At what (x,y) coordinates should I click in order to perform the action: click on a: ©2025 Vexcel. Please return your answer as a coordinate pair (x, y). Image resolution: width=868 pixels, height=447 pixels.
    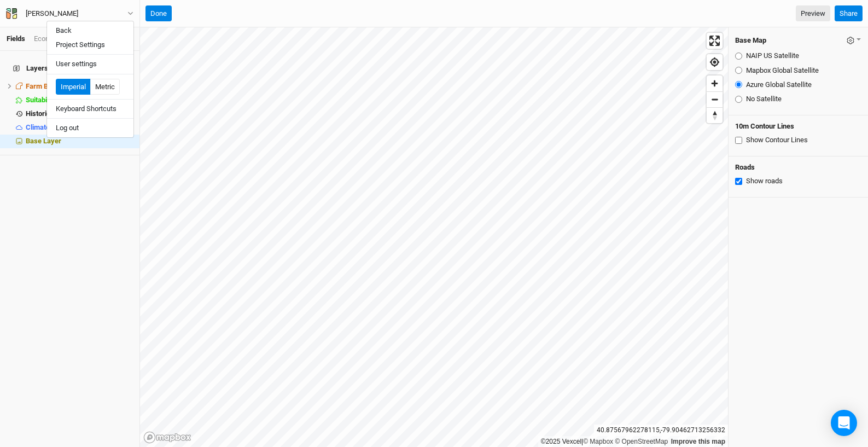
    Looking at the image, I should click on (561, 441).